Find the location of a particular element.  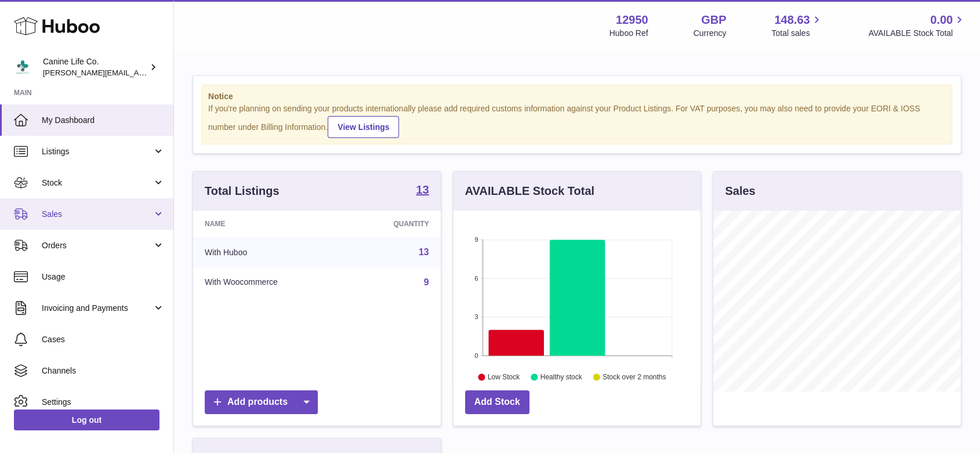

text: Healthy stock is located at coordinates (561, 377).